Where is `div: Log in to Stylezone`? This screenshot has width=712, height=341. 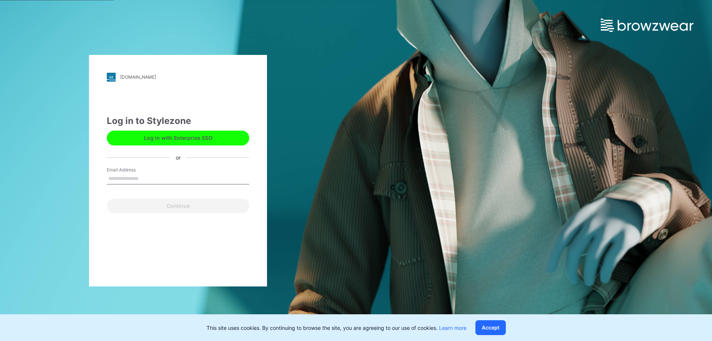
div: Log in to Stylezone is located at coordinates (178, 121).